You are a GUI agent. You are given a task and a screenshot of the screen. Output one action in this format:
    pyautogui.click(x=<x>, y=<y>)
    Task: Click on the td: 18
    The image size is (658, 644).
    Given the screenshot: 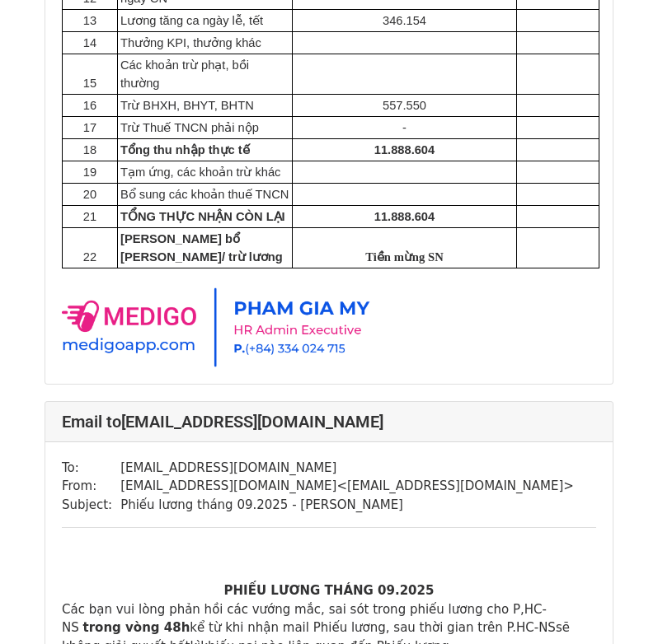 What is the action you would take?
    pyautogui.click(x=90, y=150)
    